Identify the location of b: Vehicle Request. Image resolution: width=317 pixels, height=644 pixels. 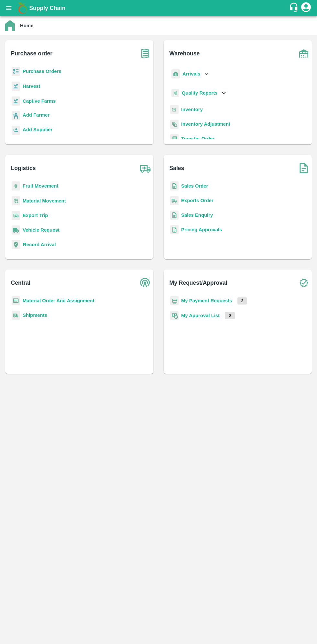
(41, 230).